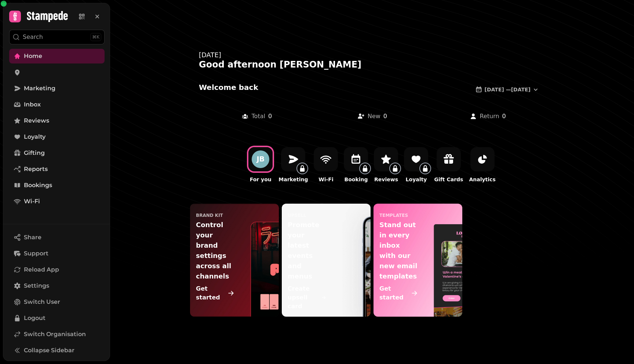  What do you see at coordinates (35, 318) in the screenshot?
I see `span: Logout` at bounding box center [35, 318].